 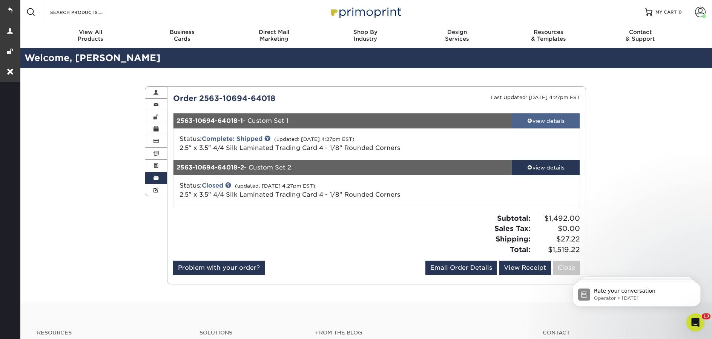 I want to click on span: Resources, so click(x=548, y=32).